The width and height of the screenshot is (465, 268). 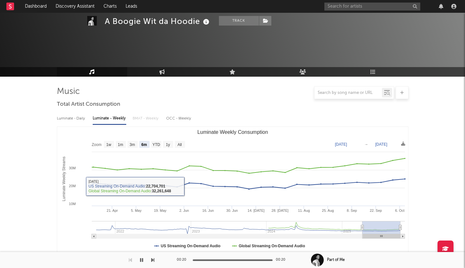 I want to click on text: 8. Sep, so click(x=352, y=211).